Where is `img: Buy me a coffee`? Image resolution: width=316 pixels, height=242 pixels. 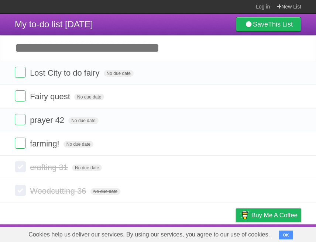
img: Buy me a coffee is located at coordinates (244, 215).